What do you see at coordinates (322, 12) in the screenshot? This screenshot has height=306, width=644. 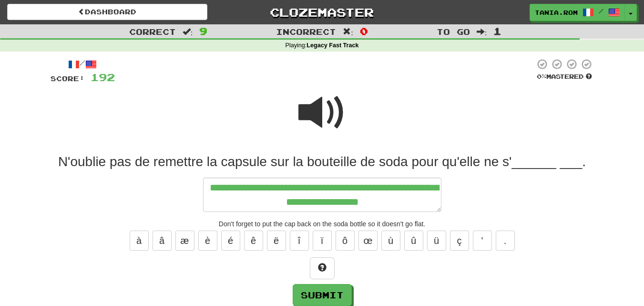 I see `a: Clozemaster` at bounding box center [322, 12].